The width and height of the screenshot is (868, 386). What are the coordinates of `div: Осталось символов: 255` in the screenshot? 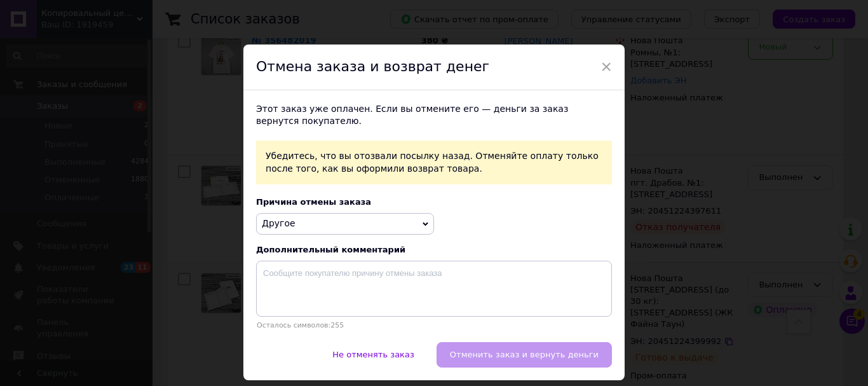 It's located at (434, 324).